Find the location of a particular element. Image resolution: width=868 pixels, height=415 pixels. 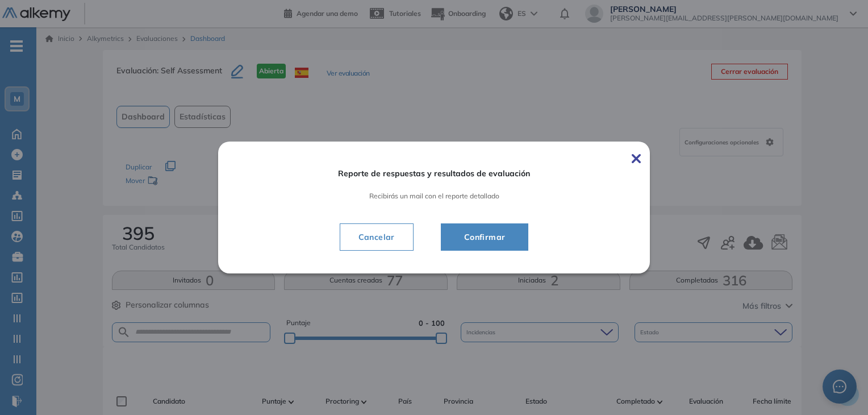

span: Cancelar is located at coordinates (376, 237).